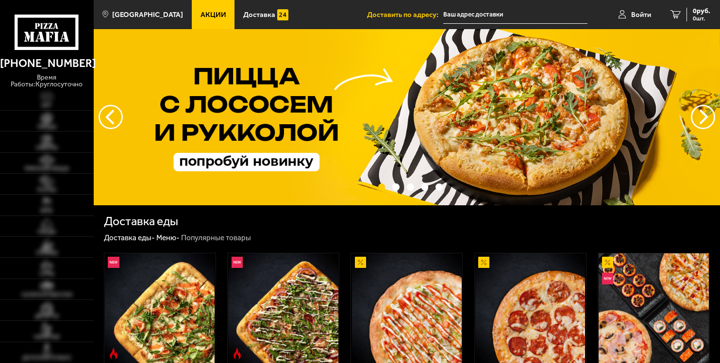  I want to click on img: 15daf4d41897b9f0e9f617042186c801.svg, so click(283, 15).